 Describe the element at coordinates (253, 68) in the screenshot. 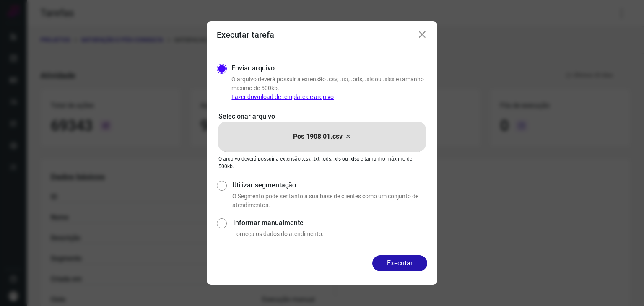

I see `label: Enviar arquivo` at that location.